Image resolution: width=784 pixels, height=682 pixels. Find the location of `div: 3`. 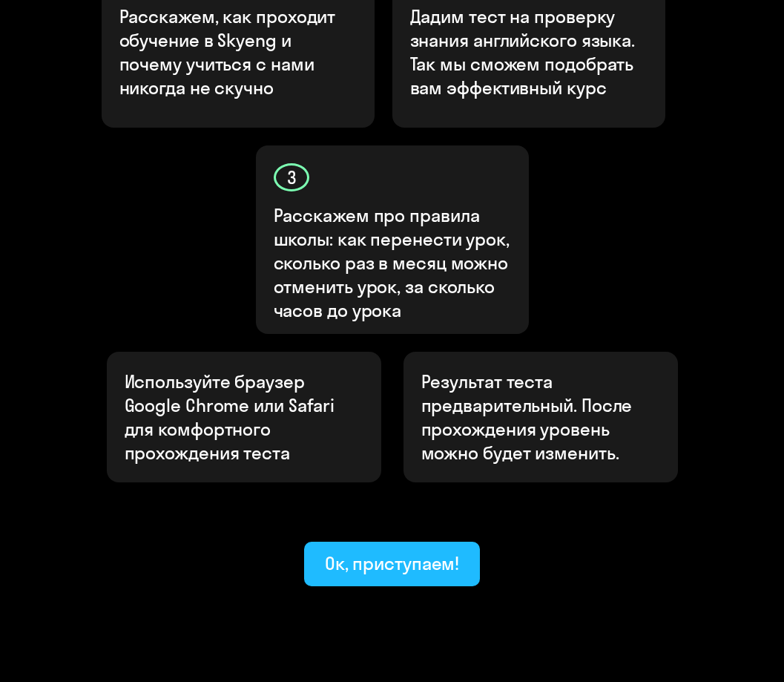

div: 3 is located at coordinates (292, 177).